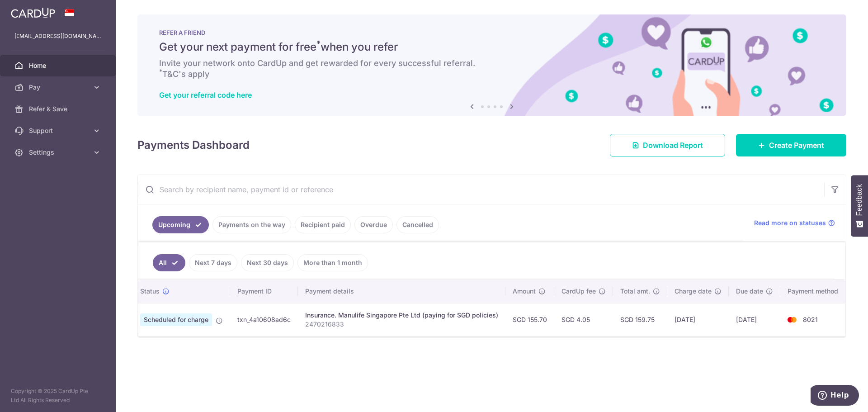 The image size is (868, 412). Describe the element at coordinates (791, 145) in the screenshot. I see `a: Create Payment` at that location.